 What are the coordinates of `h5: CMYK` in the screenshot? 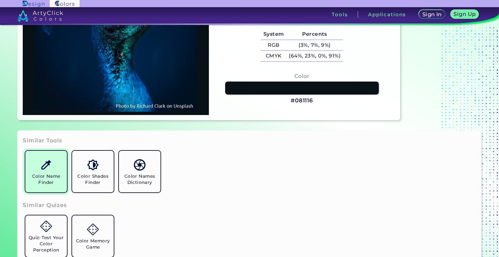 It's located at (273, 56).